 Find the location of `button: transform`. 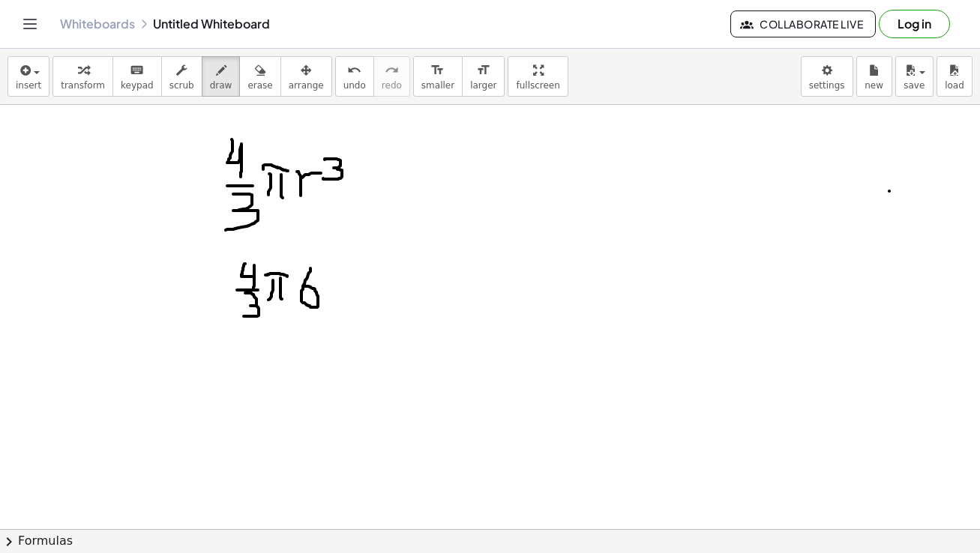

button: transform is located at coordinates (82, 76).